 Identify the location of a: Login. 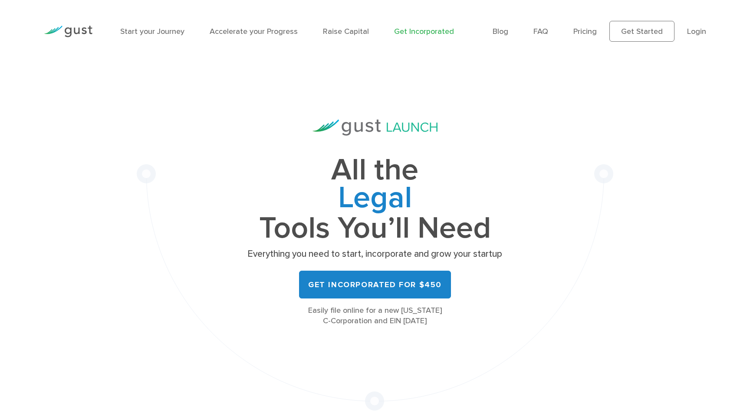
(697, 31).